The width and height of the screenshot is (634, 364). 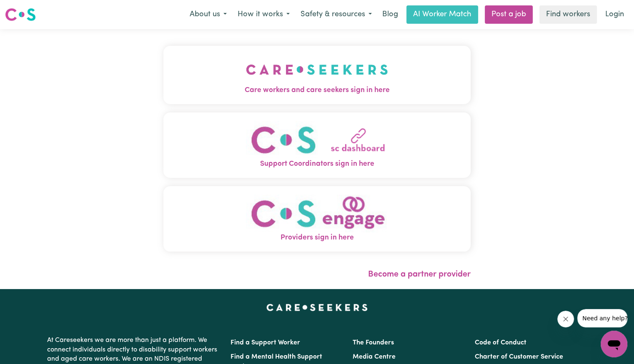 What do you see at coordinates (374, 357) in the screenshot?
I see `a: Media Centre` at bounding box center [374, 357].